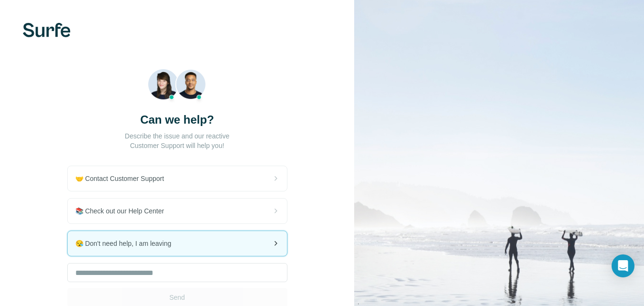  I want to click on span: 🤝 Contact Customer Support, so click(123, 179).